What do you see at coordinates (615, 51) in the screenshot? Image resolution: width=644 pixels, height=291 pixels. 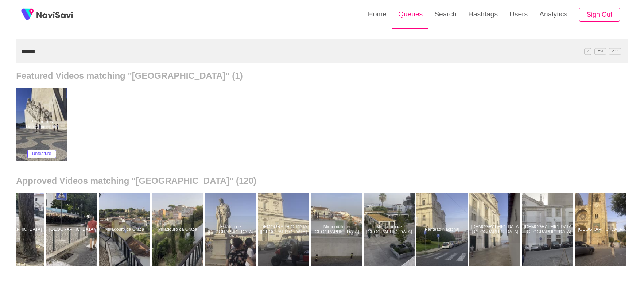 I see `span: C^K` at bounding box center [615, 51].